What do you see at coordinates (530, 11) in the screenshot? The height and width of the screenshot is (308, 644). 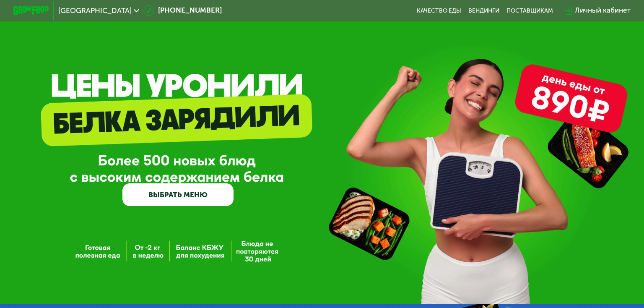 I see `div: поставщикам` at bounding box center [530, 11].